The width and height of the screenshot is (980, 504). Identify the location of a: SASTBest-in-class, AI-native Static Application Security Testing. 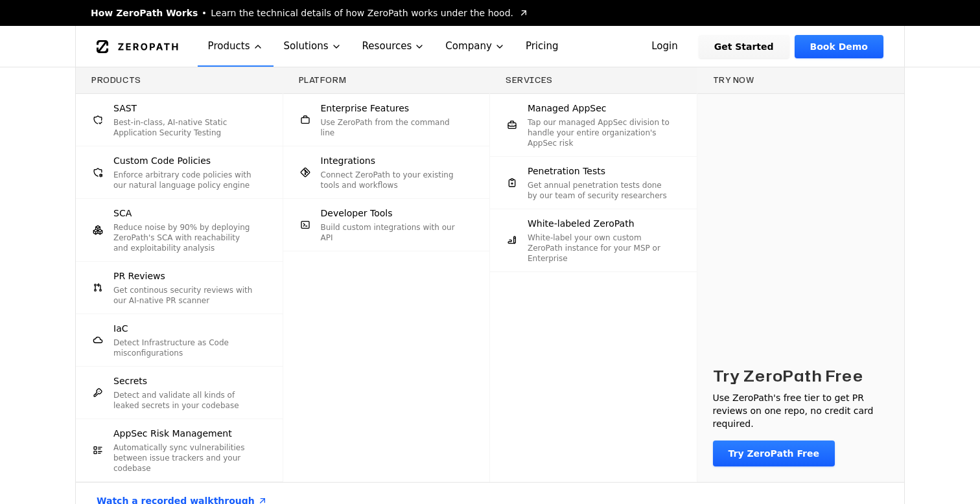
(179, 120).